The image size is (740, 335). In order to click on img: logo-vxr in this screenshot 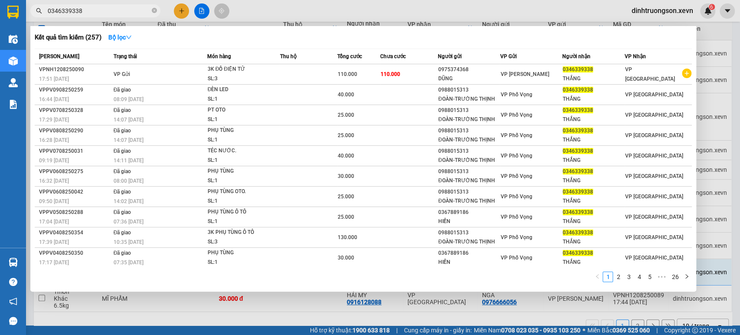, I will do `click(13, 12)`.